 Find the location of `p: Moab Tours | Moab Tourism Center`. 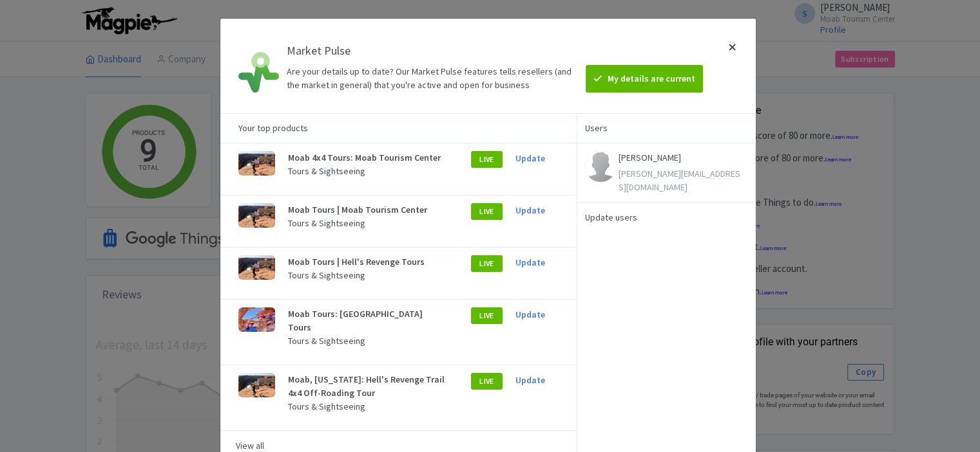

p: Moab Tours | Moab Tourism Center is located at coordinates (366, 210).